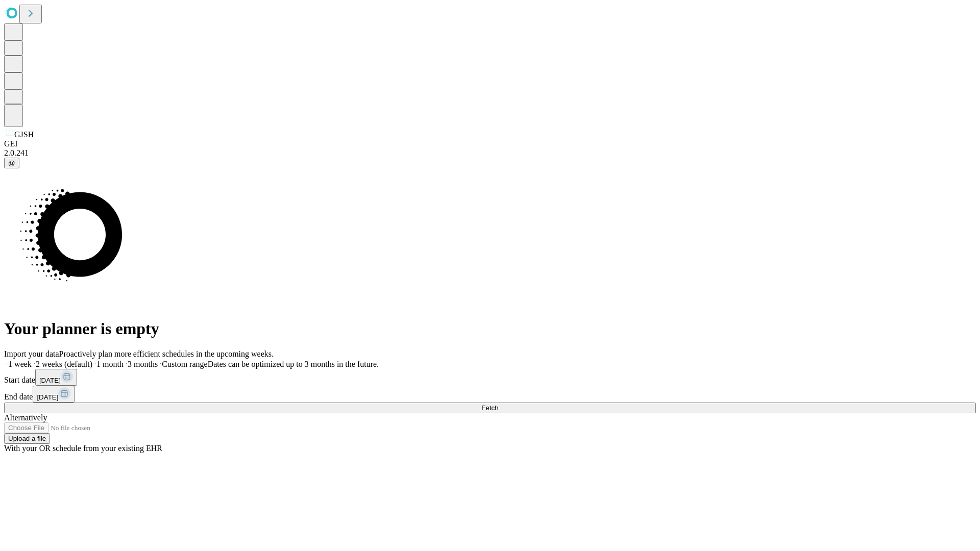 Image resolution: width=980 pixels, height=551 pixels. What do you see at coordinates (26, 417) in the screenshot?
I see `span: Alternatively` at bounding box center [26, 417].